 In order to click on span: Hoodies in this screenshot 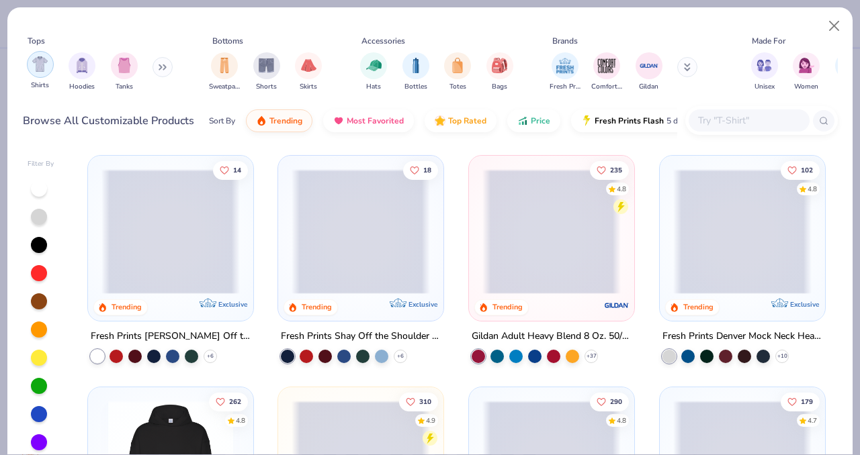, I will do `click(82, 87)`.